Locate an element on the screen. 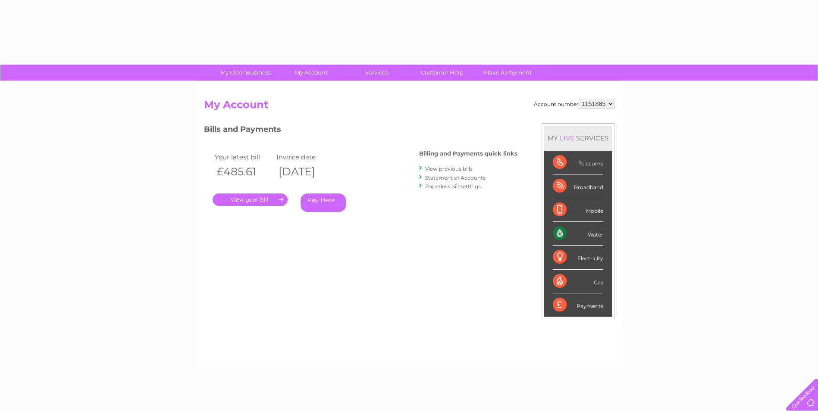 This screenshot has height=411, width=818. div: Electricity is located at coordinates (578, 257).